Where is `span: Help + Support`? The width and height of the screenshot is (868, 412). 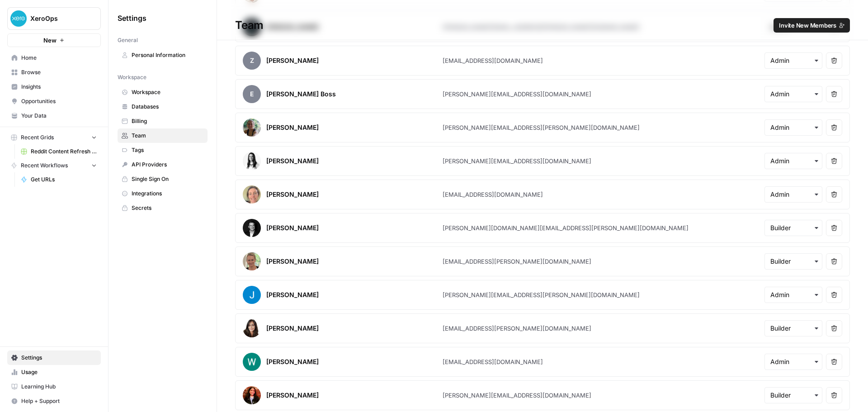 span: Help + Support is located at coordinates (59, 401).